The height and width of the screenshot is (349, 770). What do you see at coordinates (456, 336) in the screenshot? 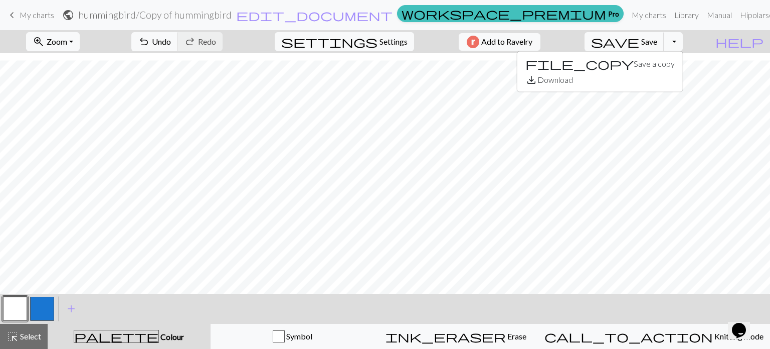
I see `button: Erase` at bounding box center [456, 336].